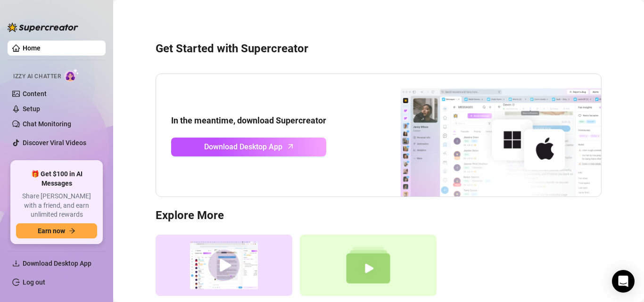 The image size is (644, 302). Describe the element at coordinates (249, 120) in the screenshot. I see `strong: In the meantime, download Supercreator` at that location.